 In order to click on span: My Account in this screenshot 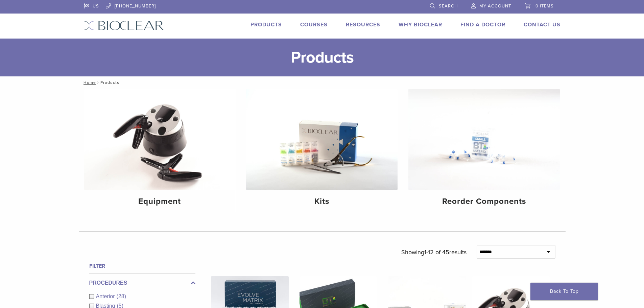, I will do `click(495, 6)`.